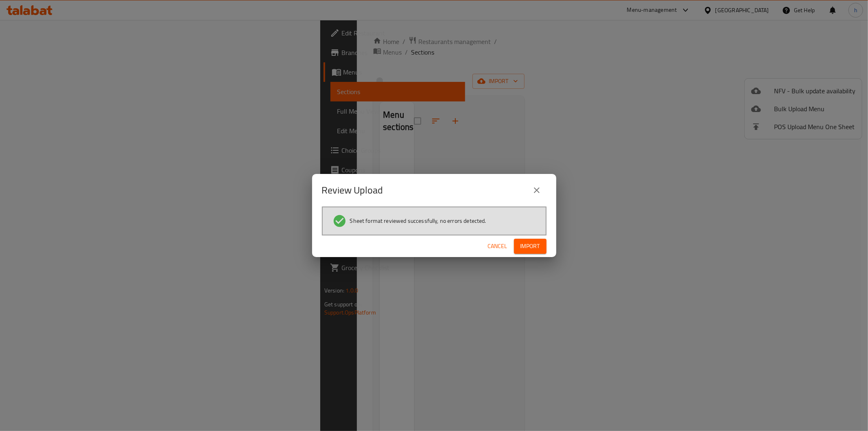 The width and height of the screenshot is (868, 431). I want to click on span: Cancel, so click(497, 246).